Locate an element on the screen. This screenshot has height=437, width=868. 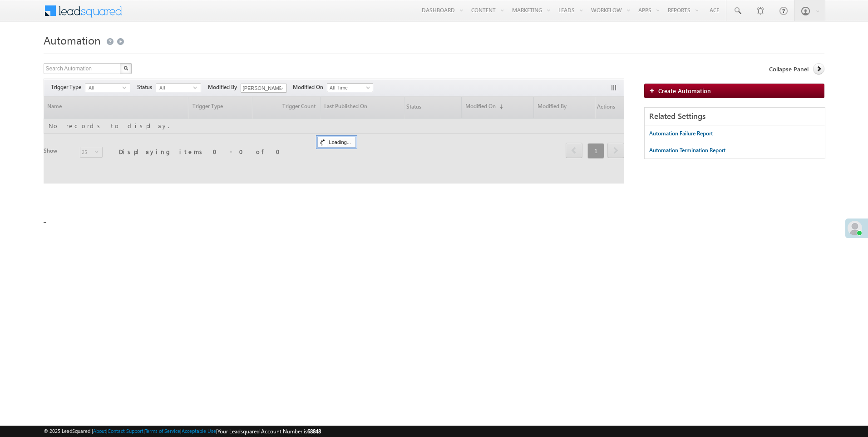
div: Automation Termination Report is located at coordinates (687, 151).